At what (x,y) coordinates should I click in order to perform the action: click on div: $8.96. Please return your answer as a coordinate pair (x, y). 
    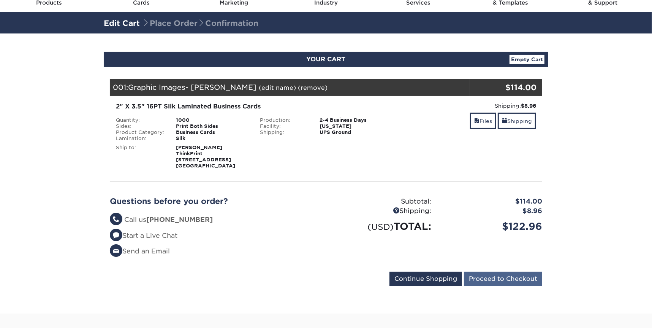
    Looking at the image, I should click on (492, 211).